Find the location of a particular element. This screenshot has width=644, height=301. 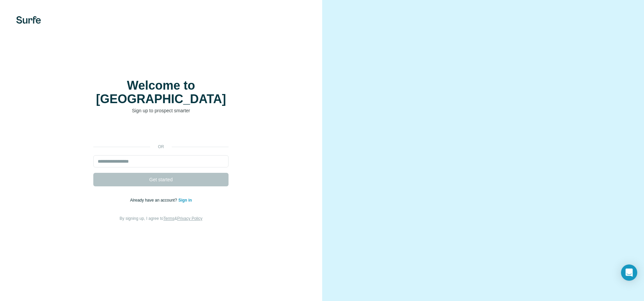

span: By signing up, I agree to & is located at coordinates (161, 218).